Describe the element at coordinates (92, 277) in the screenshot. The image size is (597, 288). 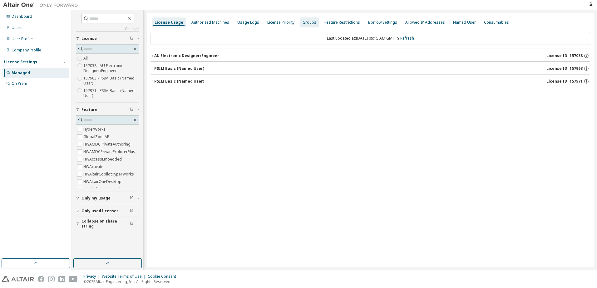
I see `div: Privacy` at that location.